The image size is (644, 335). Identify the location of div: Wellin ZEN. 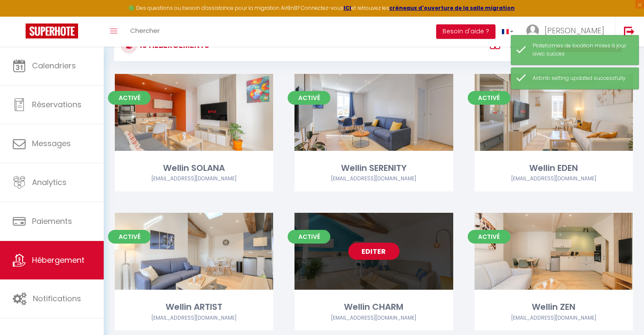
(554, 306).